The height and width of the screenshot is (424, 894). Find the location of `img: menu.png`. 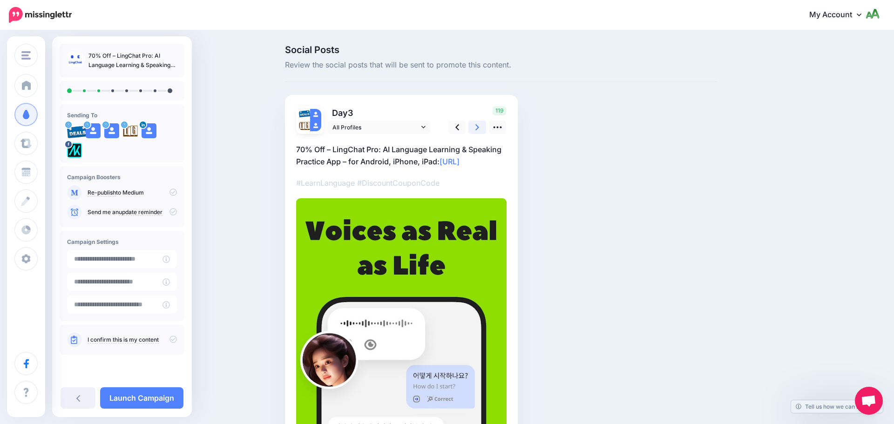

img: menu.png is located at coordinates (26, 55).